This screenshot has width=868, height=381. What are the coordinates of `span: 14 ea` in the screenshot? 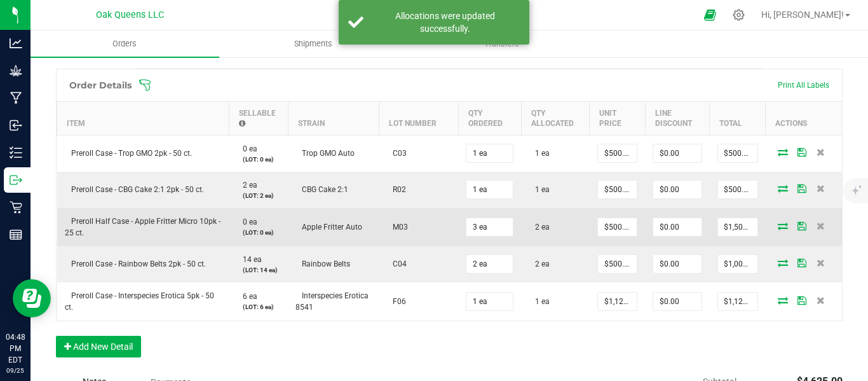 It's located at (249, 259).